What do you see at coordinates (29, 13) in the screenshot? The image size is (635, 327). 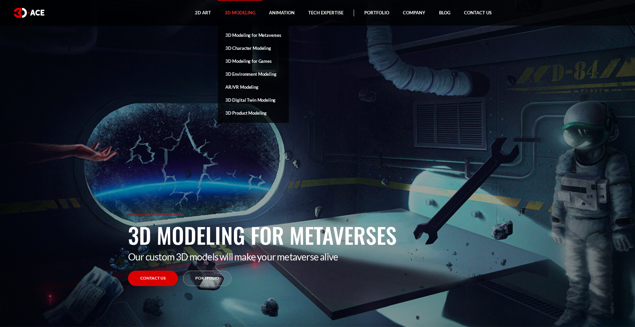 I see `img: logo white` at bounding box center [29, 13].